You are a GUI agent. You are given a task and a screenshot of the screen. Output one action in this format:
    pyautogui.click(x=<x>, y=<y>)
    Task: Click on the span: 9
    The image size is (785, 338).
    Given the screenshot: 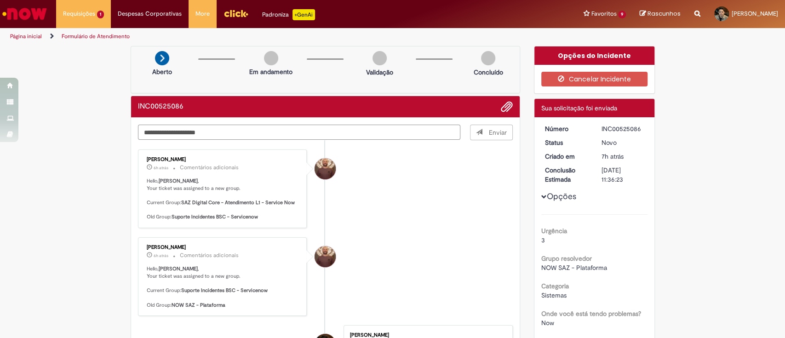 What is the action you would take?
    pyautogui.click(x=622, y=14)
    